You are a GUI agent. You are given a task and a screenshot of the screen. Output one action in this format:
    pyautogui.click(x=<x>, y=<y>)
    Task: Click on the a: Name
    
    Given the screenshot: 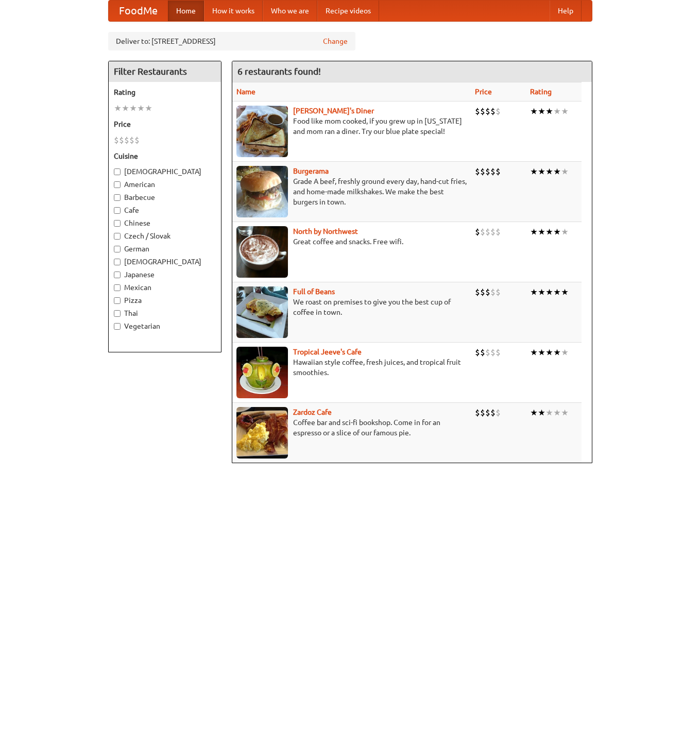 What is the action you would take?
    pyautogui.click(x=245, y=92)
    